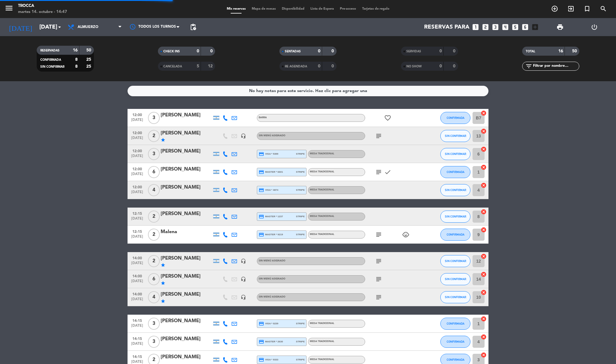 This screenshot has width=616, height=364. I want to click on span: Almuerzo, so click(88, 27).